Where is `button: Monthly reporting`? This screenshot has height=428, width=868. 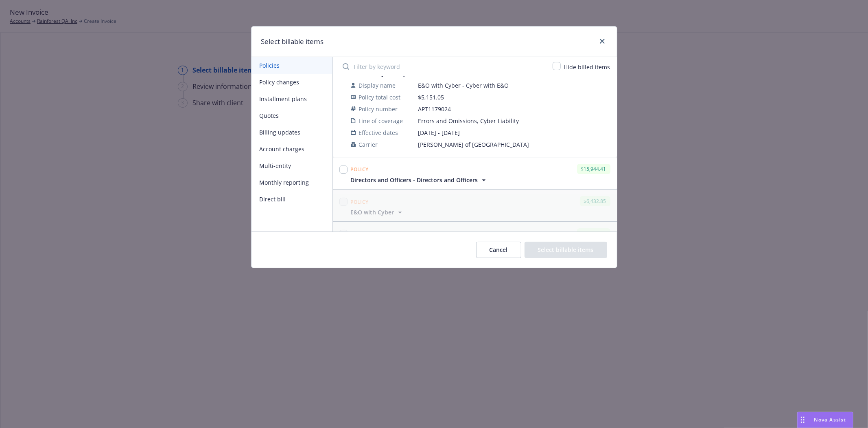 button: Monthly reporting is located at coordinates (292, 182).